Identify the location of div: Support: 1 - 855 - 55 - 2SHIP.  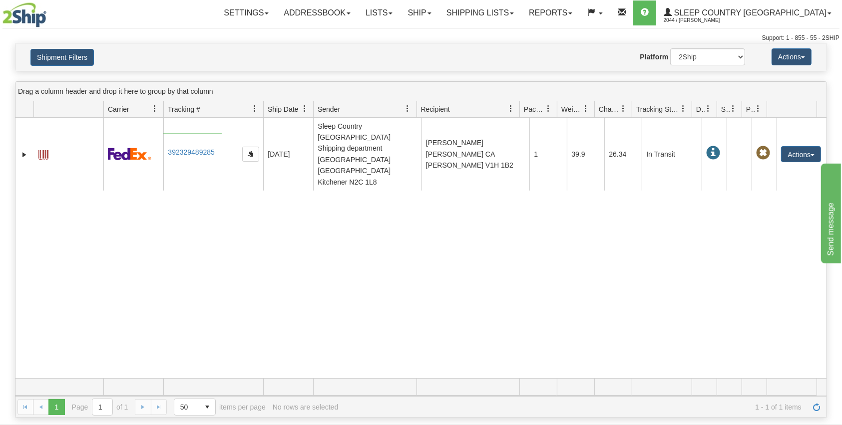
(421, 38).